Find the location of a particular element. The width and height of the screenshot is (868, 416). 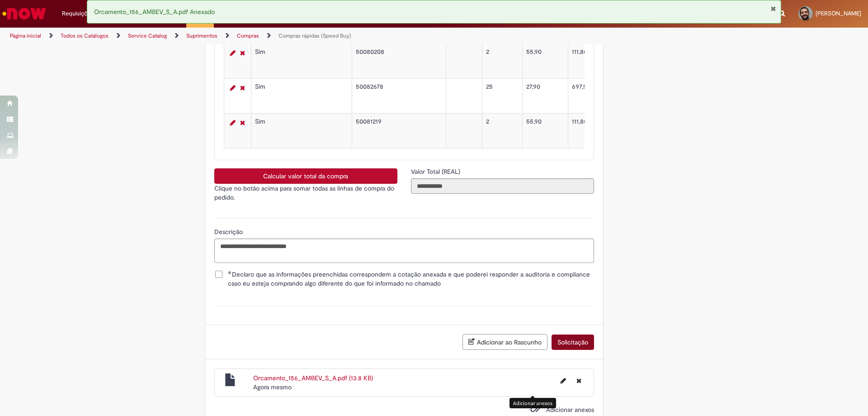

a: Compras is located at coordinates (248, 36).